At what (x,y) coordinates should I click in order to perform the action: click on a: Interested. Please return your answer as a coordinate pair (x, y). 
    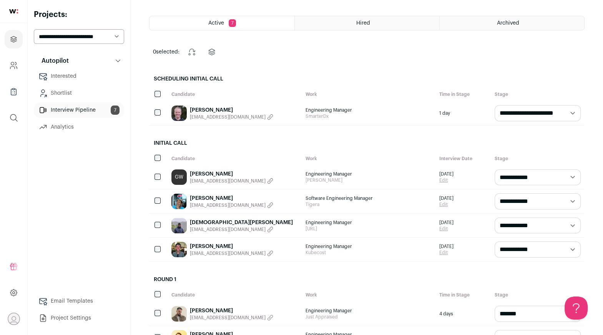
    Looking at the image, I should click on (79, 76).